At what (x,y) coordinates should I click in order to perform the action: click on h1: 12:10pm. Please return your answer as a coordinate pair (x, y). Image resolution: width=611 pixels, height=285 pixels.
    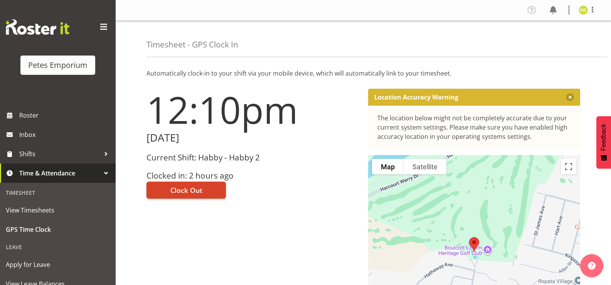
    Looking at the image, I should click on (253, 109).